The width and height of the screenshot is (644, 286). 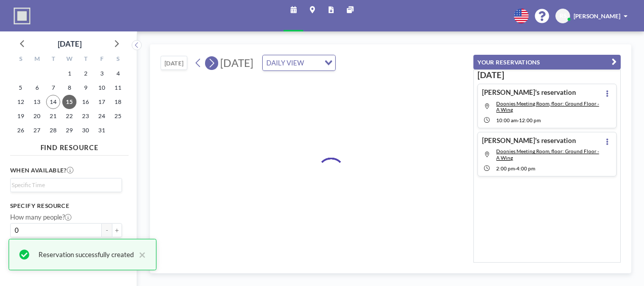 I want to click on h3: Specify resource, so click(x=66, y=206).